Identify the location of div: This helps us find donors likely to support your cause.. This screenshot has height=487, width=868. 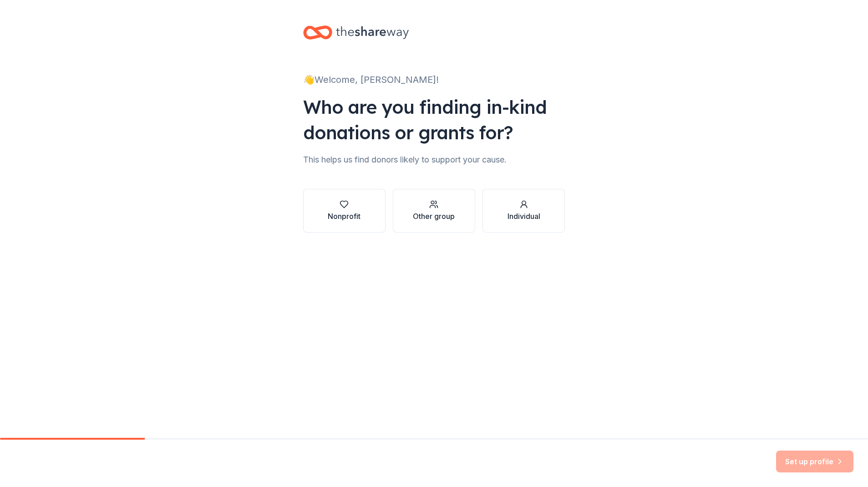
(434, 160).